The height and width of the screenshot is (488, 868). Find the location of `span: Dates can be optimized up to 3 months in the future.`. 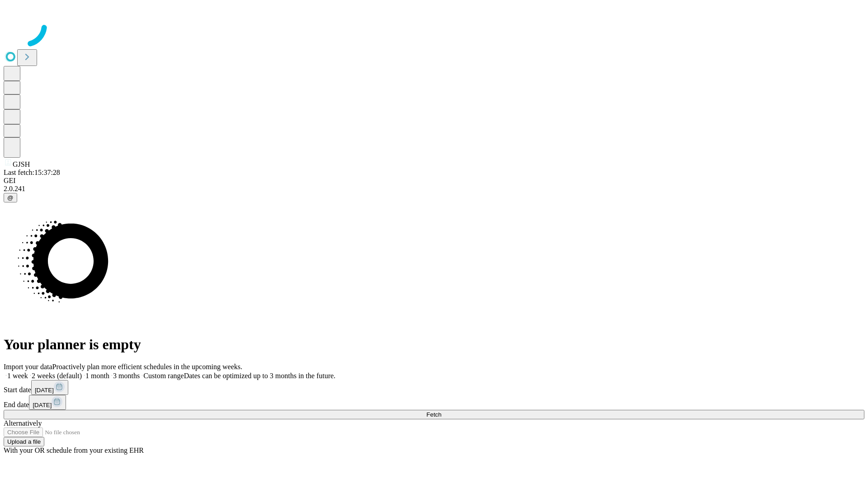

span: Dates can be optimized up to 3 months in the future. is located at coordinates (259, 376).